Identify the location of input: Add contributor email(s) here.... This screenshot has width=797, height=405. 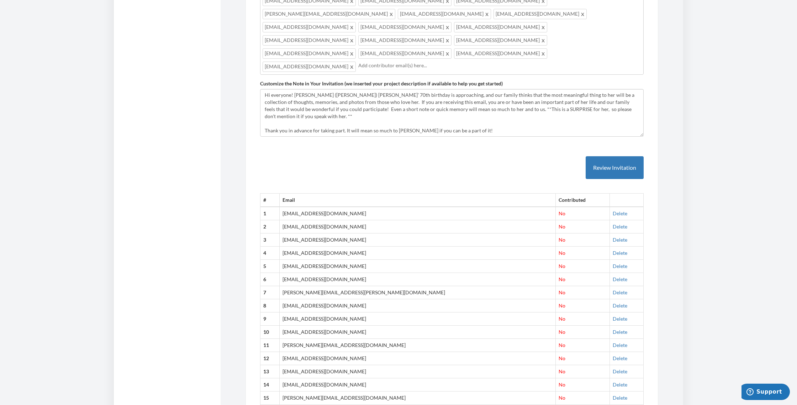
(499, 65).